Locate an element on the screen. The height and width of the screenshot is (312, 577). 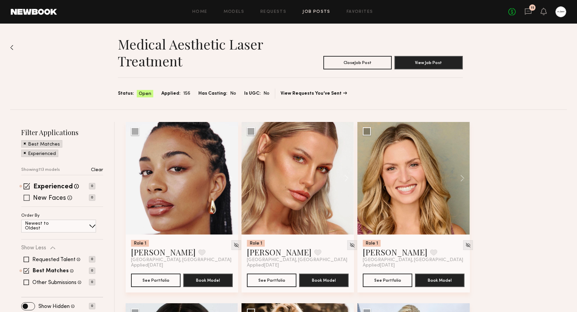
a: Home is located at coordinates (200, 12).